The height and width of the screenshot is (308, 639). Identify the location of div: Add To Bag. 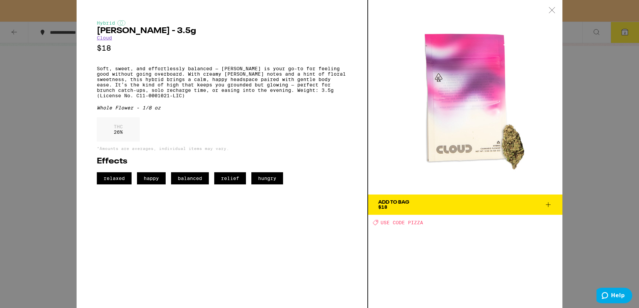
(394, 202).